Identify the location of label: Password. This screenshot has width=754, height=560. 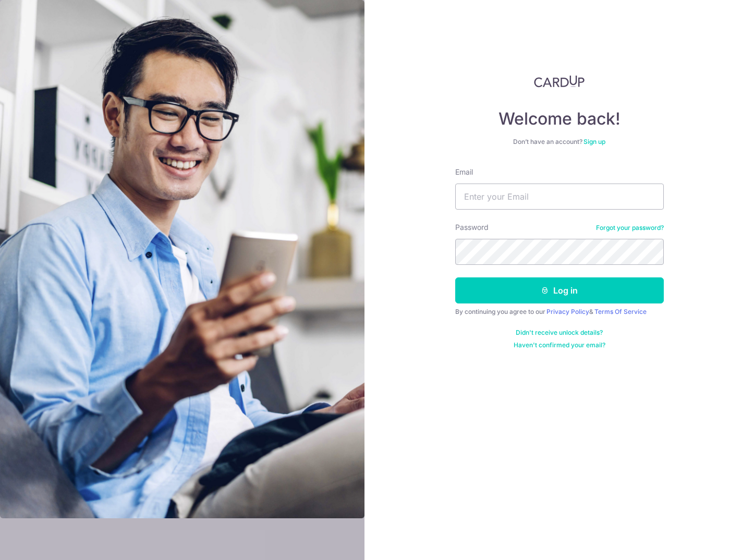
(472, 227).